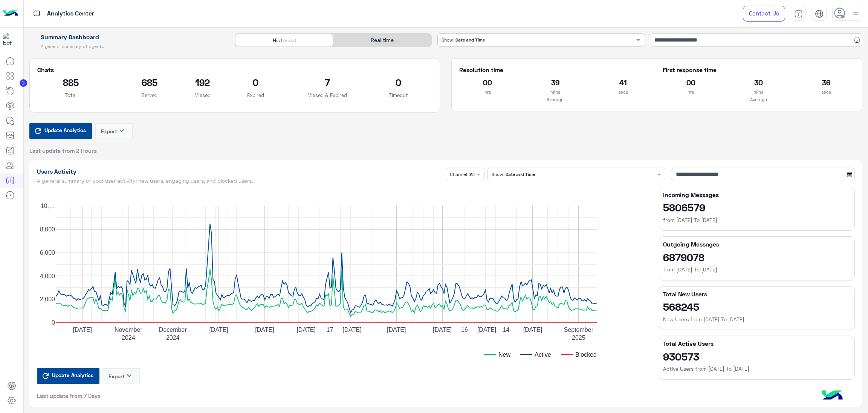 The width and height of the screenshot is (868, 413). Describe the element at coordinates (623, 82) in the screenshot. I see `h2: 41` at that location.